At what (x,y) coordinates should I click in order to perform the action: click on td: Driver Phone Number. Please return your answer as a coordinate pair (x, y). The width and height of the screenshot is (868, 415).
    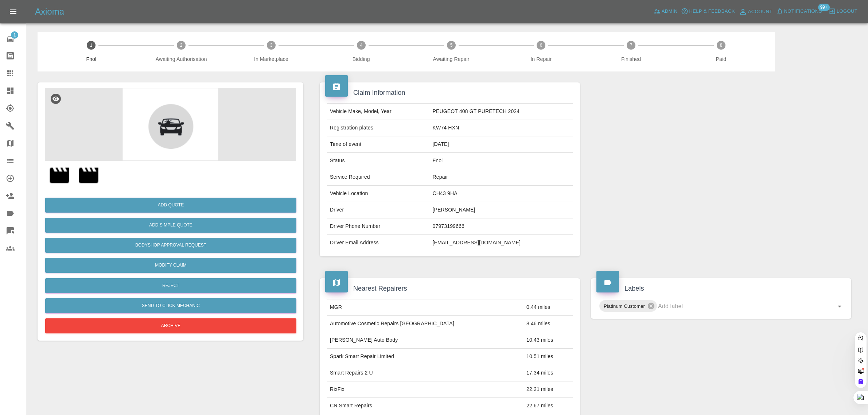
    Looking at the image, I should click on (379, 226).